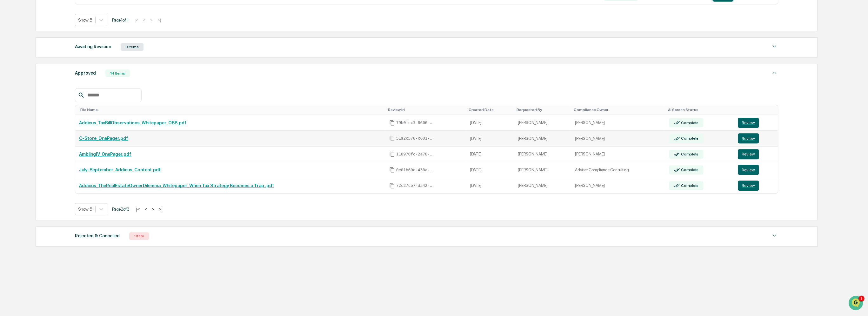 Image resolution: width=868 pixels, height=316 pixels. What do you see at coordinates (119, 169) in the screenshot?
I see `a: July-September_Addicus_Content.pdf` at bounding box center [119, 169].